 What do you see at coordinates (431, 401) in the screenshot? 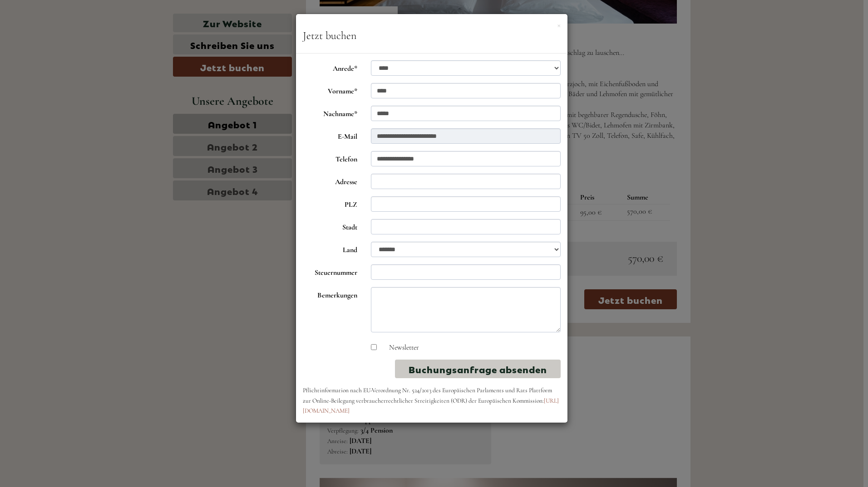
I see `small: Pflichtinformation nach EU-Verordnung Nr. 524/2013 des Europäischen Parlaments und Rats Plattform...` at bounding box center [431, 401].